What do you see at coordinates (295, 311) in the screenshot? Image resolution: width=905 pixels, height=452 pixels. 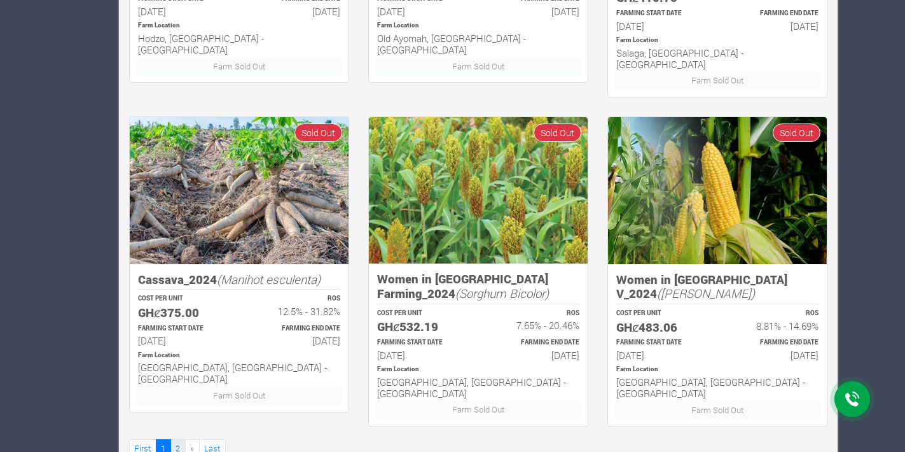 I see `h6: 12.5% - 31.82%` at bounding box center [295, 311].